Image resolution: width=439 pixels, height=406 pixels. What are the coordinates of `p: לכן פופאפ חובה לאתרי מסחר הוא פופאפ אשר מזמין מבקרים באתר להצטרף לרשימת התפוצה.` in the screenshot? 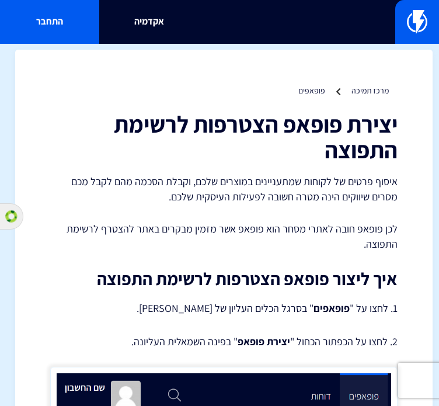 It's located at (224, 236).